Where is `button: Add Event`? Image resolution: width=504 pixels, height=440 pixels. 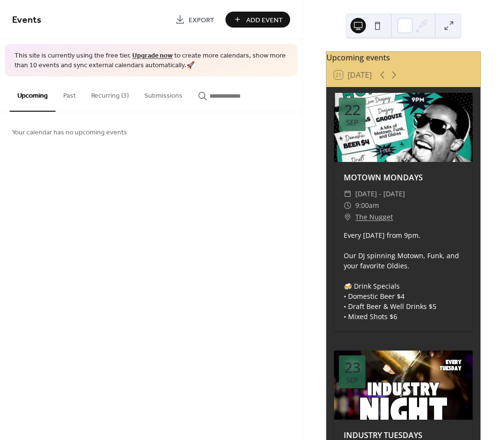 button: Add Event is located at coordinates (258, 19).